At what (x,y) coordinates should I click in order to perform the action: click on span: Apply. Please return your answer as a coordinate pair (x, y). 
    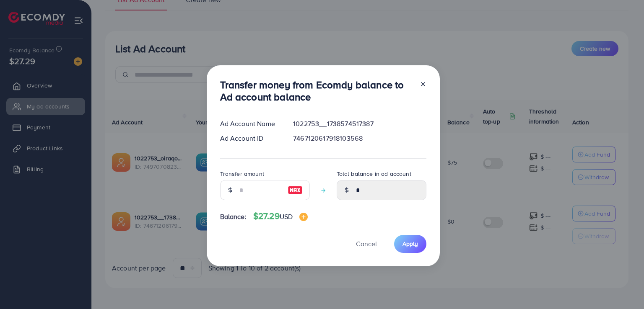
    Looking at the image, I should click on (410, 244).